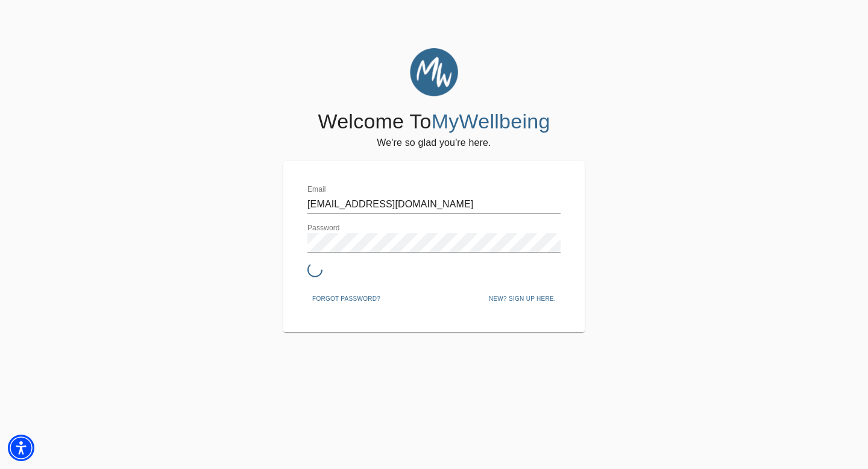  I want to click on label: Password, so click(324, 228).